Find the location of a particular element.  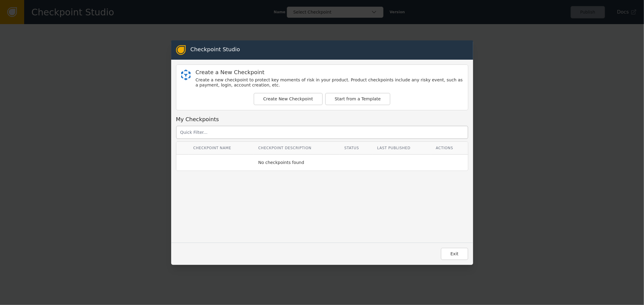

input: Quick Filter... is located at coordinates (322, 132).